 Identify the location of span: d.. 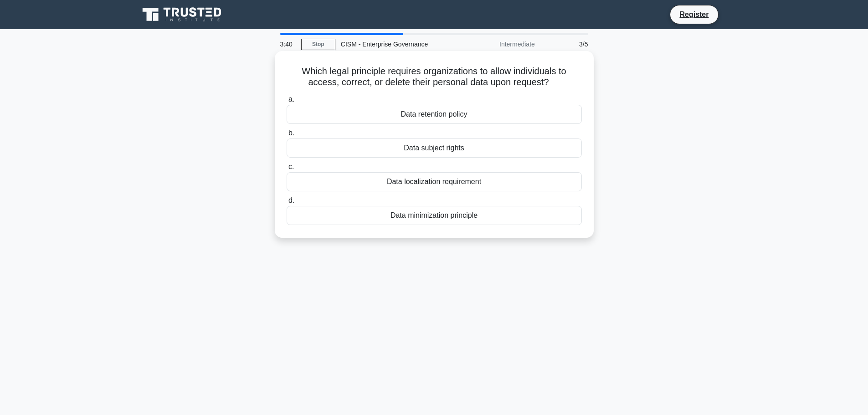
(291, 200).